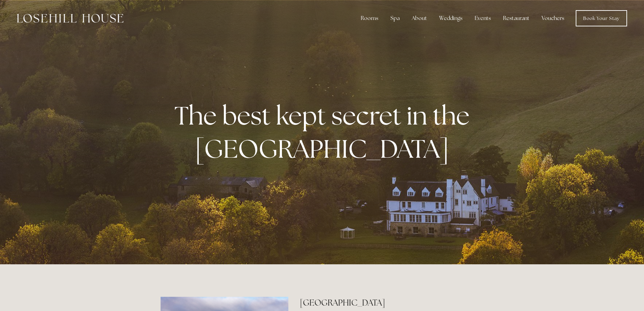 The height and width of the screenshot is (311, 644). I want to click on div: Restaurant, so click(516, 18).